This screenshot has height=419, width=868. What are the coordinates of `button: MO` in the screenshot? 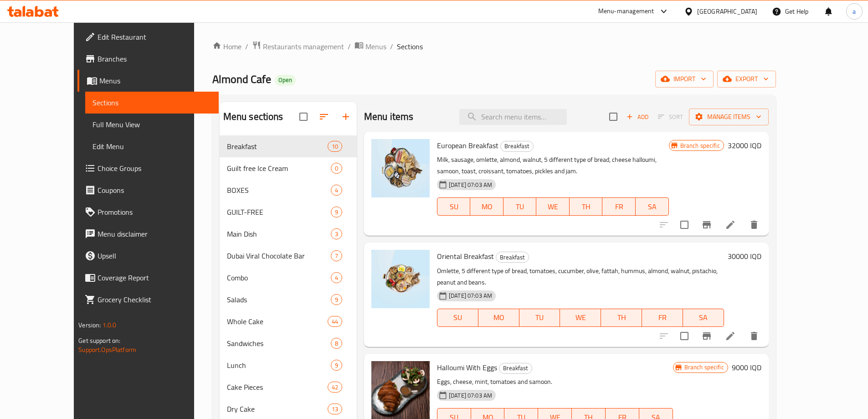 It's located at (499, 318).